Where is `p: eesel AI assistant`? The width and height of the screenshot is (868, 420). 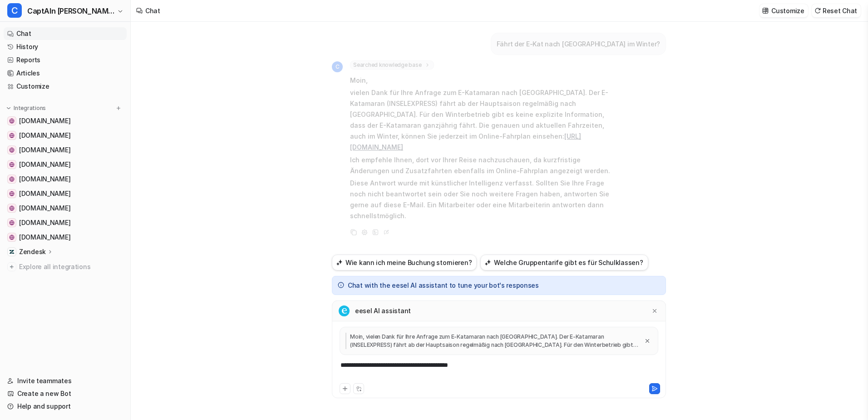
p: eesel AI assistant is located at coordinates (382, 311).